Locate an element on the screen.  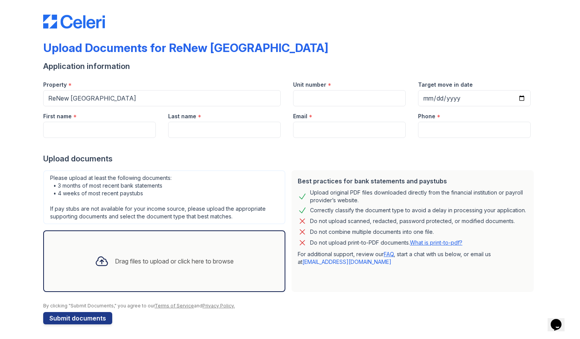
p: Do not upload print-to-PDF documents. is located at coordinates (386, 243).